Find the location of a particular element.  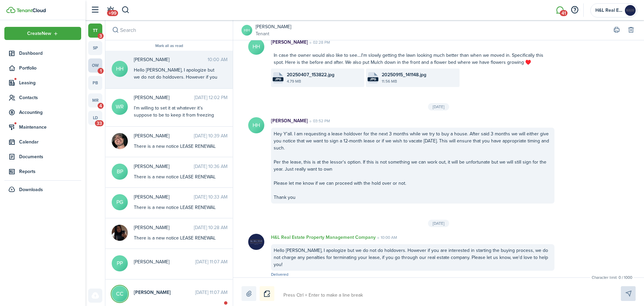

file-size: 11.56 MB is located at coordinates (419, 81).